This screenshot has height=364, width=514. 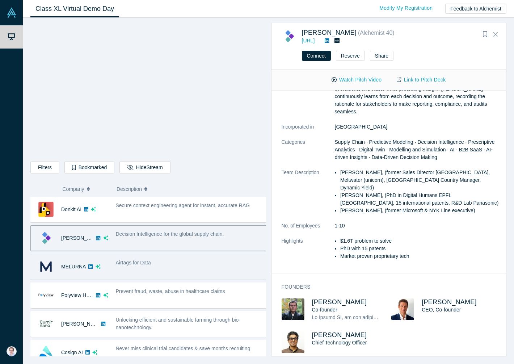 I want to click on span: Never miss clinical trial candidates & save months recruiting, so click(x=183, y=348).